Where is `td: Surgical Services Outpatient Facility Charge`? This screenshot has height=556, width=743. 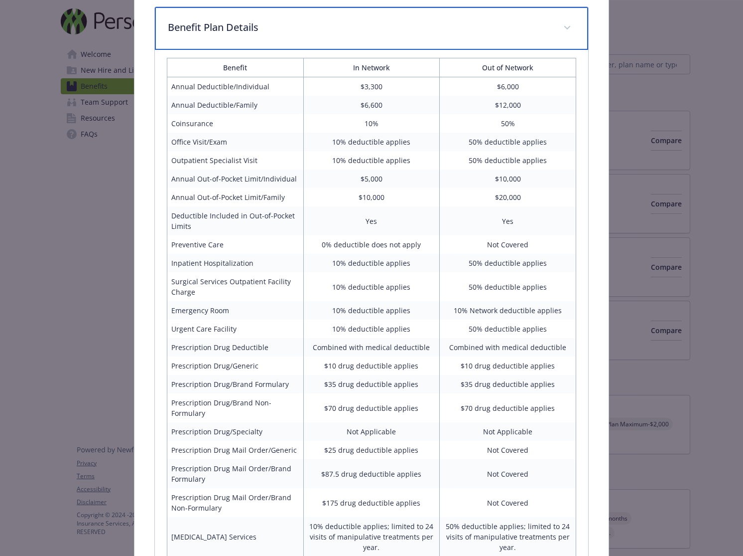
td: Surgical Services Outpatient Facility Charge is located at coordinates (235, 286).